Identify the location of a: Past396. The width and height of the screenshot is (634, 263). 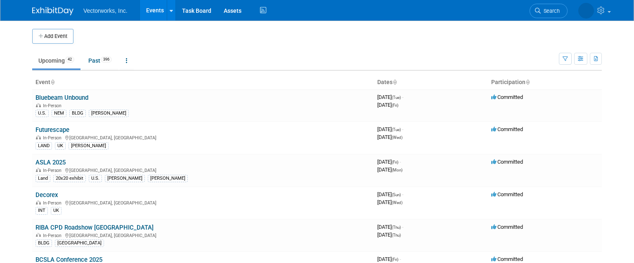
(100, 61).